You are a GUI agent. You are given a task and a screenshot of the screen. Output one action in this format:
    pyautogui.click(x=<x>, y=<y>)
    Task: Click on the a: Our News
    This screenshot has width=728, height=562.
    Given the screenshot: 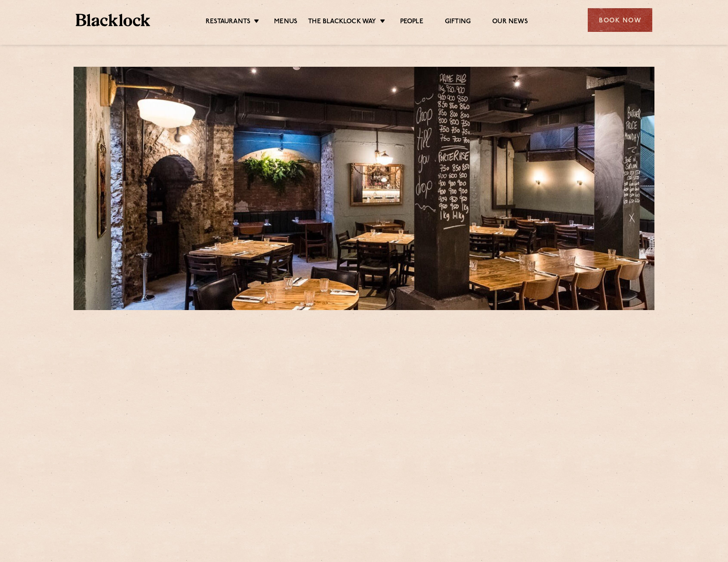 What is the action you would take?
    pyautogui.click(x=510, y=22)
    